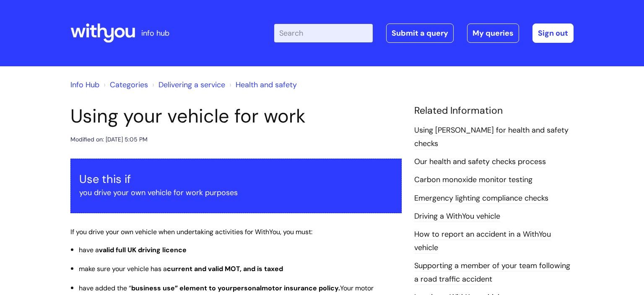 This screenshot has height=295, width=644. I want to click on a: Emergency lighting compliance checks, so click(481, 198).